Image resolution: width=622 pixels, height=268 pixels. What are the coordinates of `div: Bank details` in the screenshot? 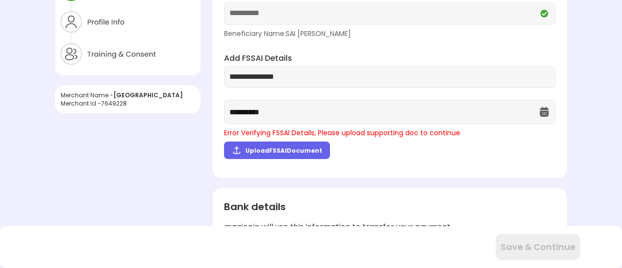 It's located at (390, 207).